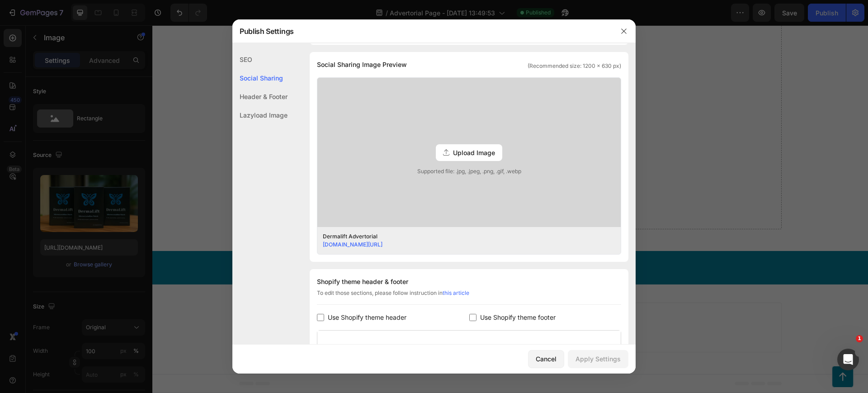  What do you see at coordinates (361, 65) in the screenshot?
I see `span: Social Sharing Image Preview` at bounding box center [361, 65].